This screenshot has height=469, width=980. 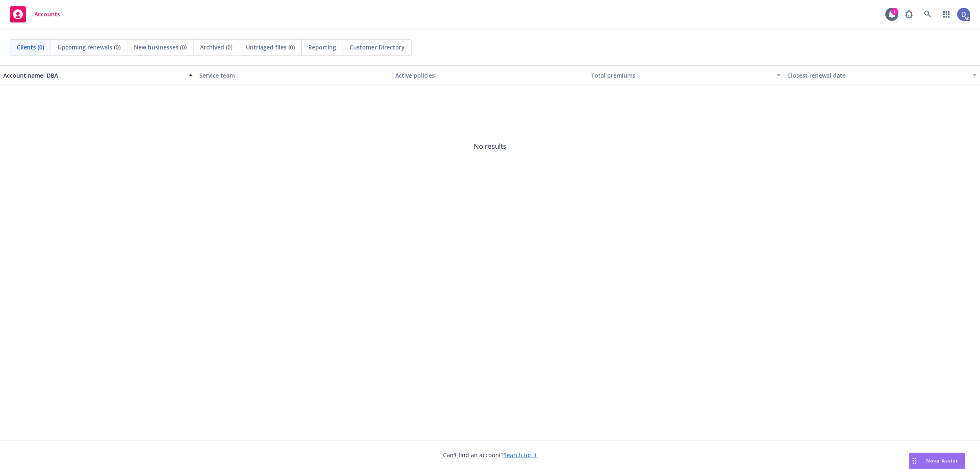 I want to click on button: Total premiums, so click(x=686, y=75).